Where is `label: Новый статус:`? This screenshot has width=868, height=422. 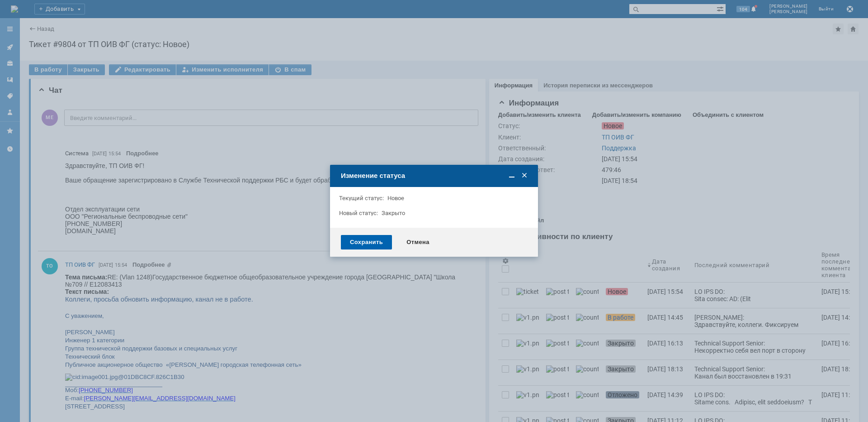 label: Новый статус: is located at coordinates (358, 213).